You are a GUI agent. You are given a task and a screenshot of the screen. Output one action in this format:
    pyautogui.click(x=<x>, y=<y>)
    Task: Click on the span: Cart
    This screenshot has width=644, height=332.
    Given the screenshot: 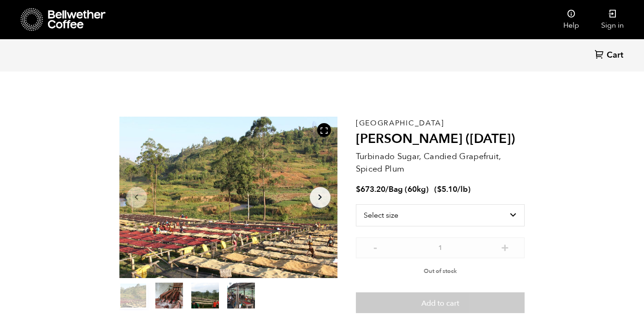 What is the action you would take?
    pyautogui.click(x=615, y=55)
    